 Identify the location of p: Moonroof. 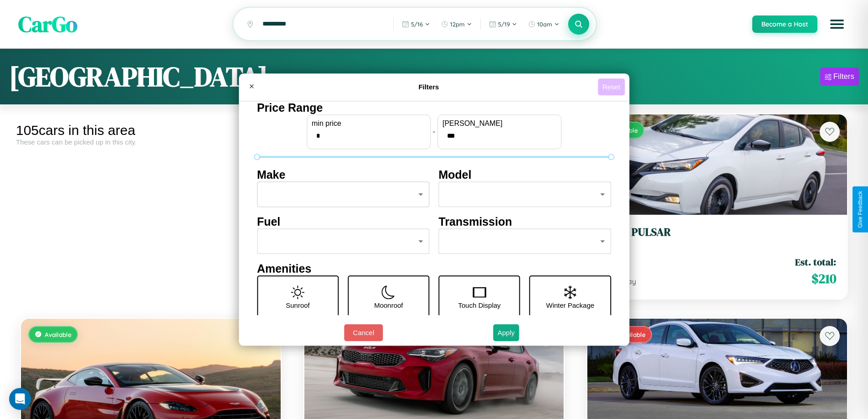
(388, 305).